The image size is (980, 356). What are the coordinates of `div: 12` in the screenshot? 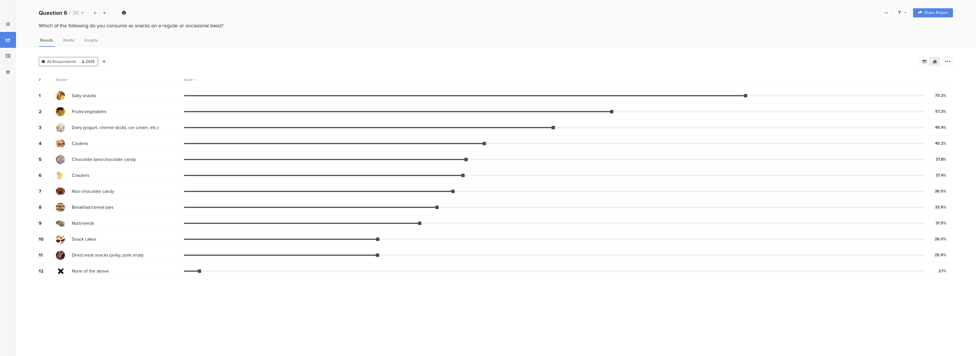 It's located at (48, 271).